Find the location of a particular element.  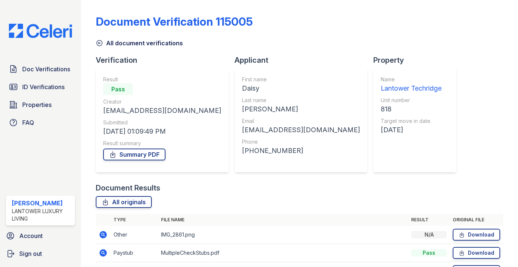

div: Phone is located at coordinates (301, 142).